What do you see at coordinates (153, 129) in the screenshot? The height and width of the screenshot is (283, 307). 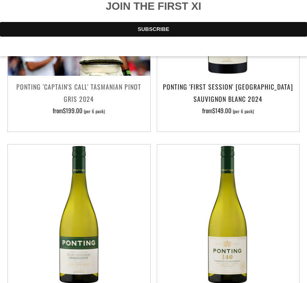 I see `p: Be the first to get notified of exclusive offers, private online events and limited release wines...` at bounding box center [153, 129].